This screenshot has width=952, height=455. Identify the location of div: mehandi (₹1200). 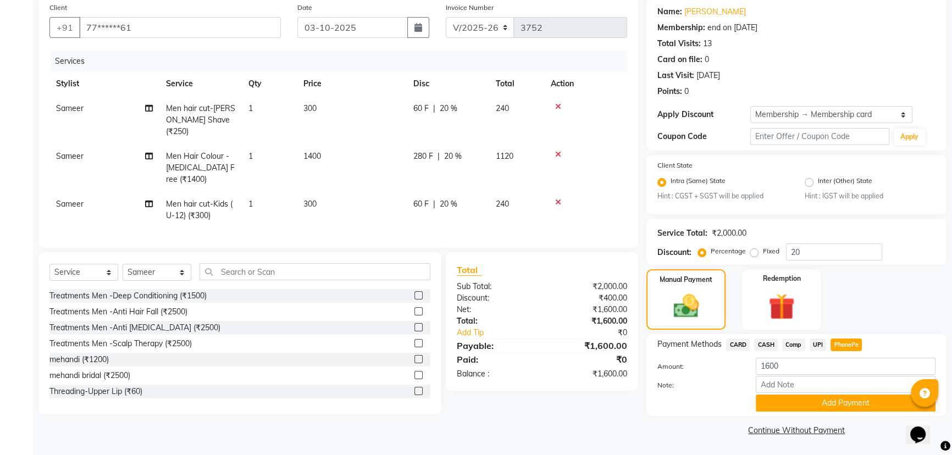
(79, 359).